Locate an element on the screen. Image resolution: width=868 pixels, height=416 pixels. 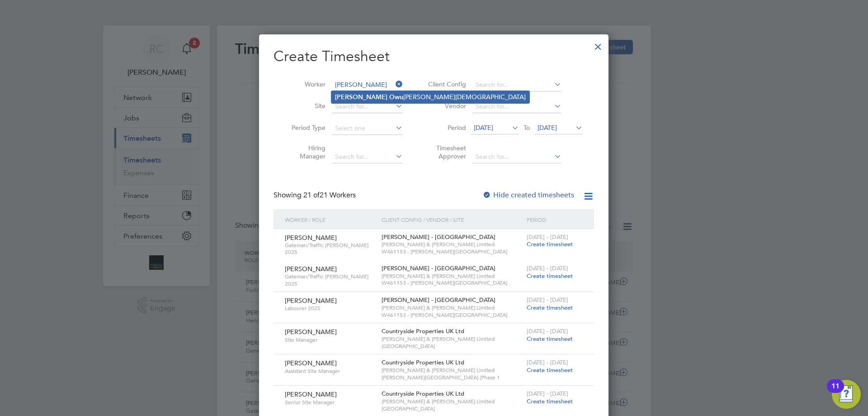
b: Owu is located at coordinates (396, 97).